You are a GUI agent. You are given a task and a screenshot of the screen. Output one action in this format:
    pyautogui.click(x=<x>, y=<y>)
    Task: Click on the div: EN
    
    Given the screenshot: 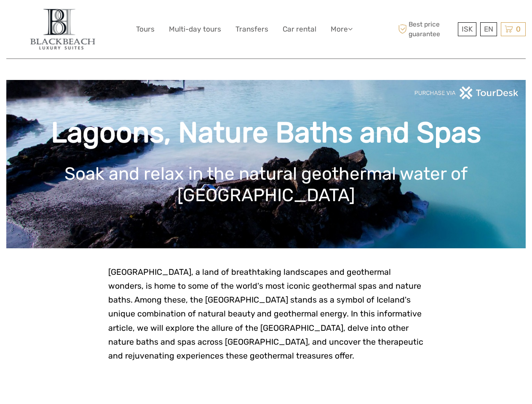 What is the action you would take?
    pyautogui.click(x=488, y=29)
    